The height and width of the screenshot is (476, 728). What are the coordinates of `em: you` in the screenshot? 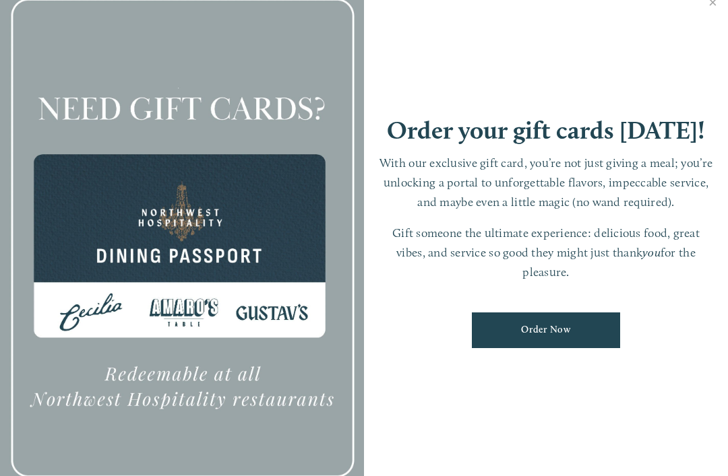 It's located at (651, 252).